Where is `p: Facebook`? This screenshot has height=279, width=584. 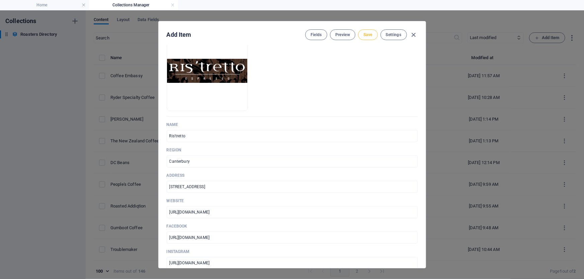
p: Facebook is located at coordinates (292, 226).